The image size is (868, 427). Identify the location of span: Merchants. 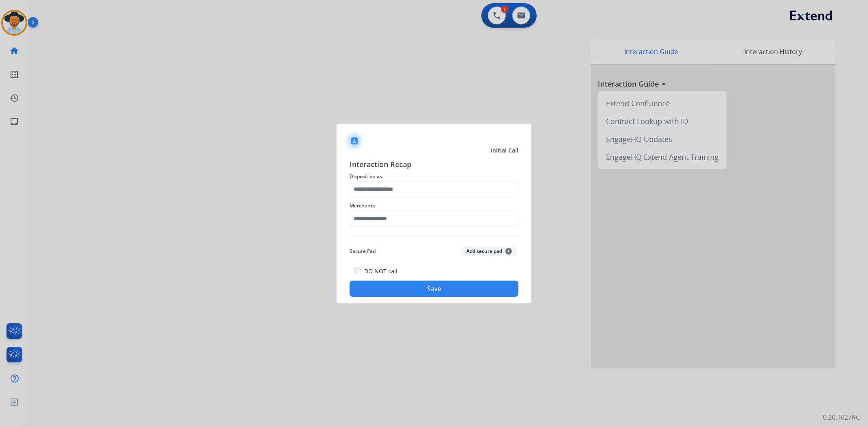
(434, 205).